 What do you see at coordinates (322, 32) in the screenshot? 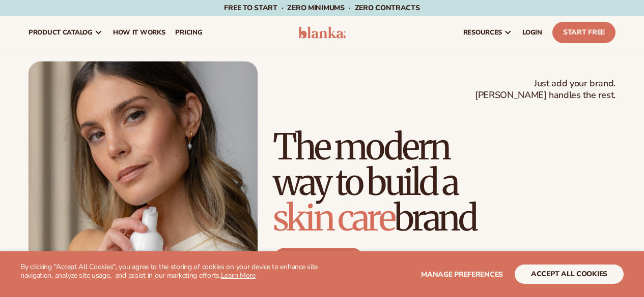
I see `a: logo` at bounding box center [322, 32].